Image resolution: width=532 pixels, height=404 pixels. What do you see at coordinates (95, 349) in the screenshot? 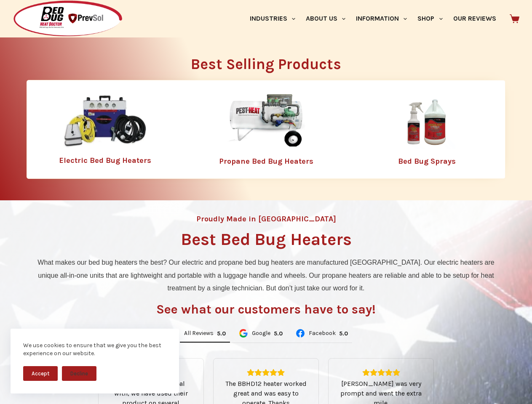
I see `div: We use cookies to ensure that we give you the best experience on our website.` at bounding box center [95, 349].